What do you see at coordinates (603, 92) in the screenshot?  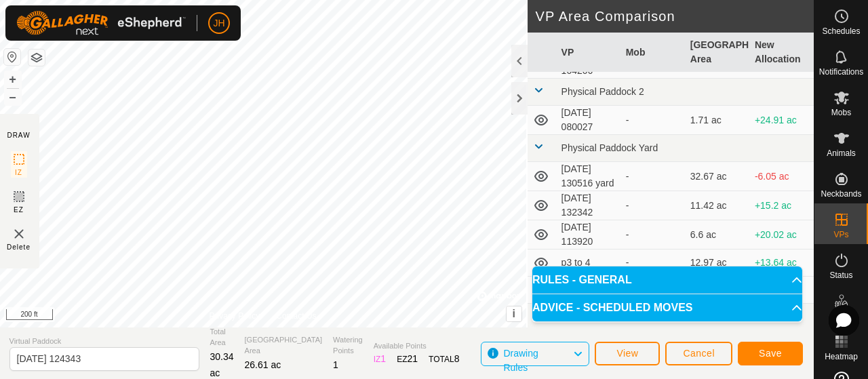 I see `span: Physical Paddock 2` at bounding box center [603, 92].